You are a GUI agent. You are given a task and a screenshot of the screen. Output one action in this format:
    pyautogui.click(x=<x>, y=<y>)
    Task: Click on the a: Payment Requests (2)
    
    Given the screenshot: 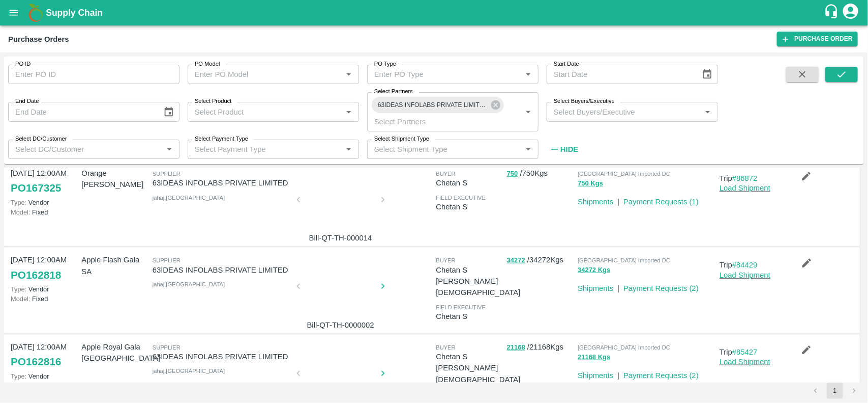 What is the action you would take?
    pyautogui.click(x=661, y=288)
    